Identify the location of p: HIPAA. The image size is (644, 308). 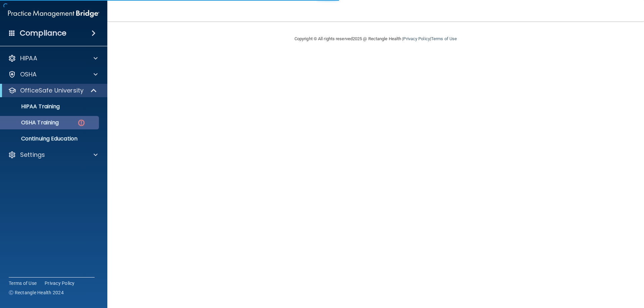
(28, 58).